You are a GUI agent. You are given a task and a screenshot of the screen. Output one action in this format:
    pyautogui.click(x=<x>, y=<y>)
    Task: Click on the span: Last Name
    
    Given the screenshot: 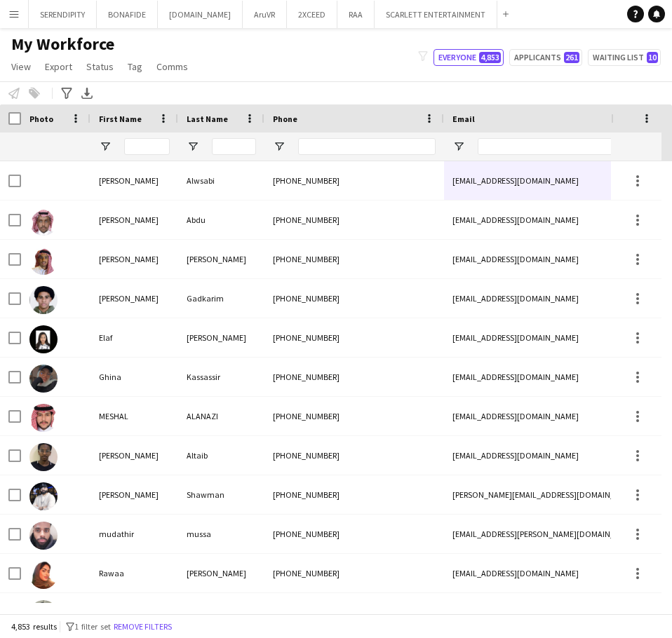 What is the action you would take?
    pyautogui.click(x=207, y=119)
    